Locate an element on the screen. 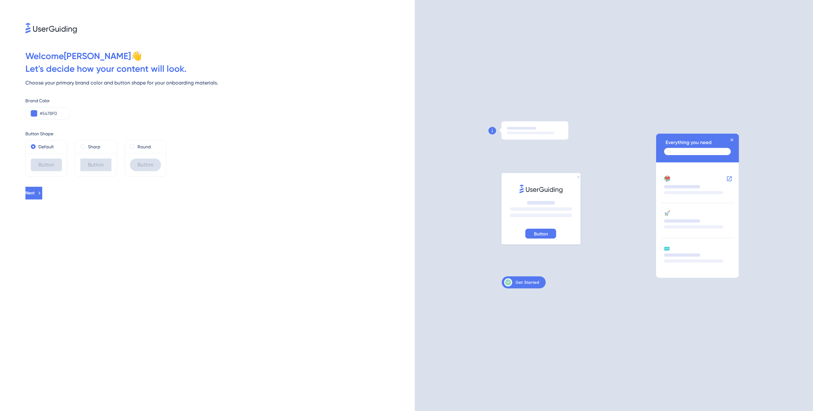  div: Brand Color is located at coordinates (220, 101).